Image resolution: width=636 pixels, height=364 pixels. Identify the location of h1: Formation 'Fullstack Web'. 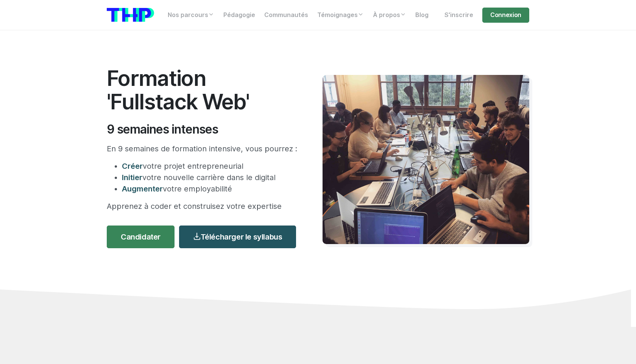
(203, 90).